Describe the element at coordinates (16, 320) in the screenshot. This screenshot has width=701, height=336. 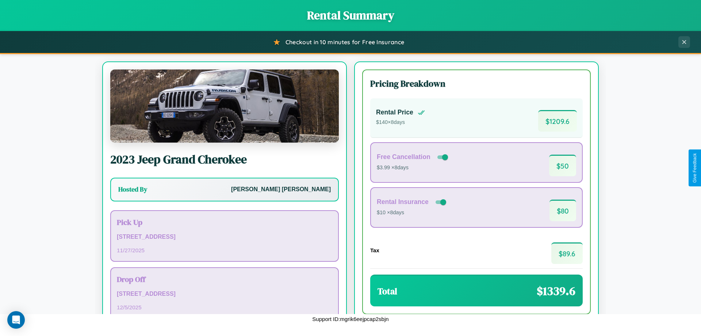
I see `div: Open Intercom Messenger` at that location.